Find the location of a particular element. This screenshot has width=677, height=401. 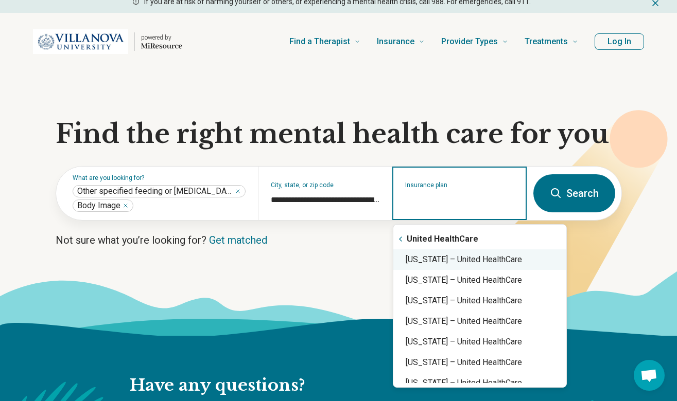

span: Treatments is located at coordinates (546, 42).